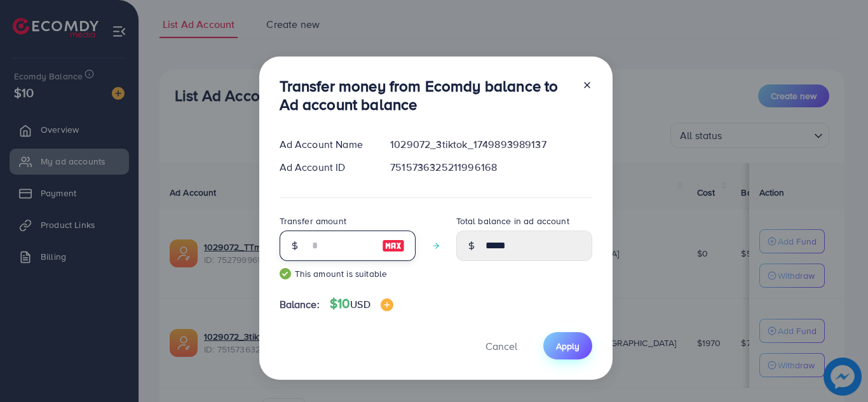 The image size is (868, 402). I want to click on div: Ad Account Name, so click(325, 144).